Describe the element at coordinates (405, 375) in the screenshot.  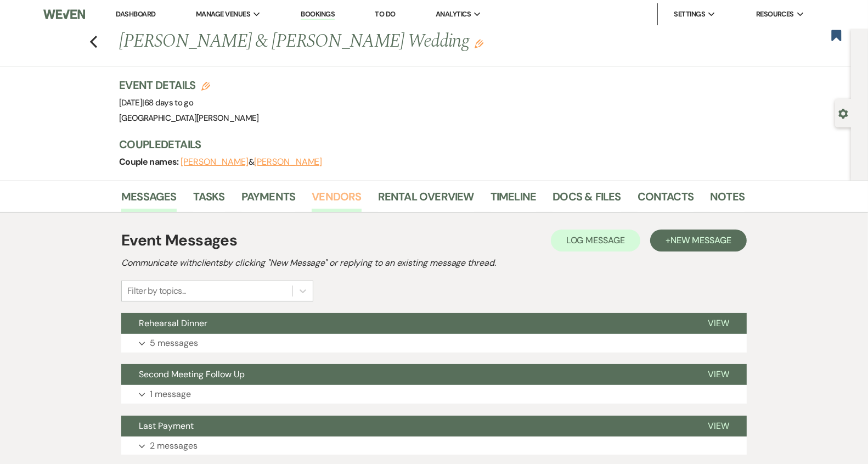
I see `button: Second Meeting Follow Up` at that location.